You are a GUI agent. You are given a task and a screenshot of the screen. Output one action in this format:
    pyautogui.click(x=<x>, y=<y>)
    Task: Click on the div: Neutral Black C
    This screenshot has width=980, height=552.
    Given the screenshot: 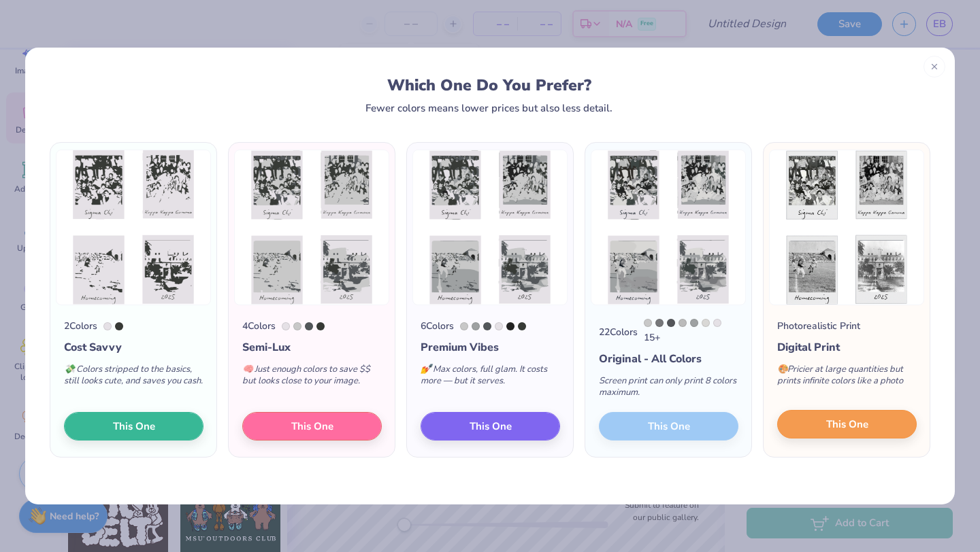 What is the action you would take?
    pyautogui.click(x=510, y=326)
    